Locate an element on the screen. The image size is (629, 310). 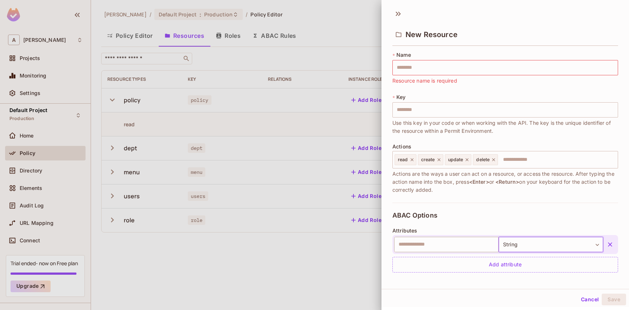
div: read is located at coordinates (405, 160).